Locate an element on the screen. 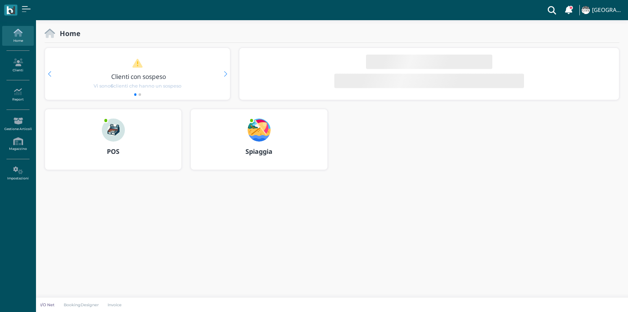 Image resolution: width=628 pixels, height=312 pixels. b: Spiaggia is located at coordinates (259, 151).